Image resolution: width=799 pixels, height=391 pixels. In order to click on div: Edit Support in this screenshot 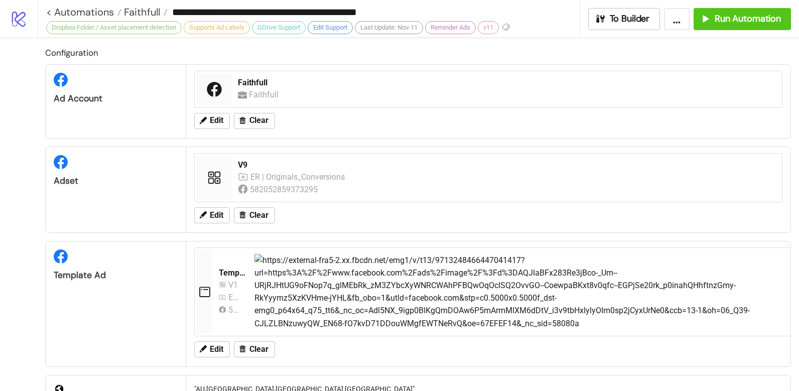, I will do `click(330, 28)`.